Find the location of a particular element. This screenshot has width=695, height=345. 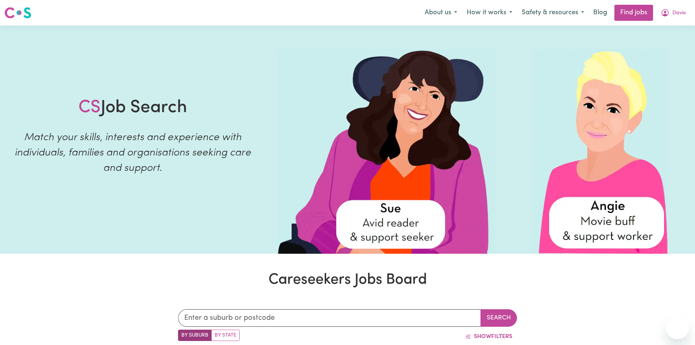

button: About us is located at coordinates (441, 13).